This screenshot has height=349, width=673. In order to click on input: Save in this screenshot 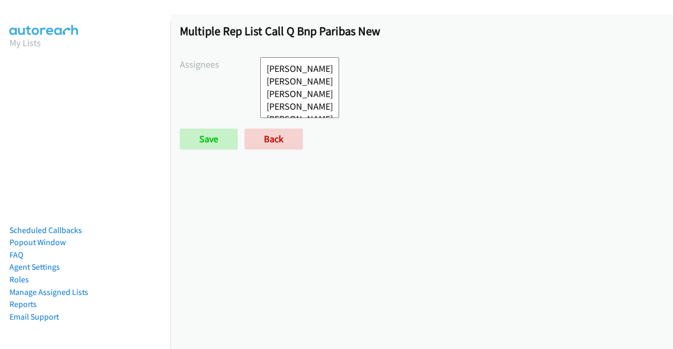, I will do `click(209, 139)`.